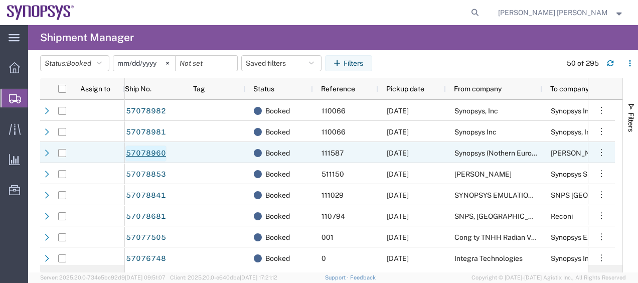 The width and height of the screenshot is (638, 283). What do you see at coordinates (103, 277) in the screenshot?
I see `span: Server: 2025.20.0-734e5bc92d9` at bounding box center [103, 277].